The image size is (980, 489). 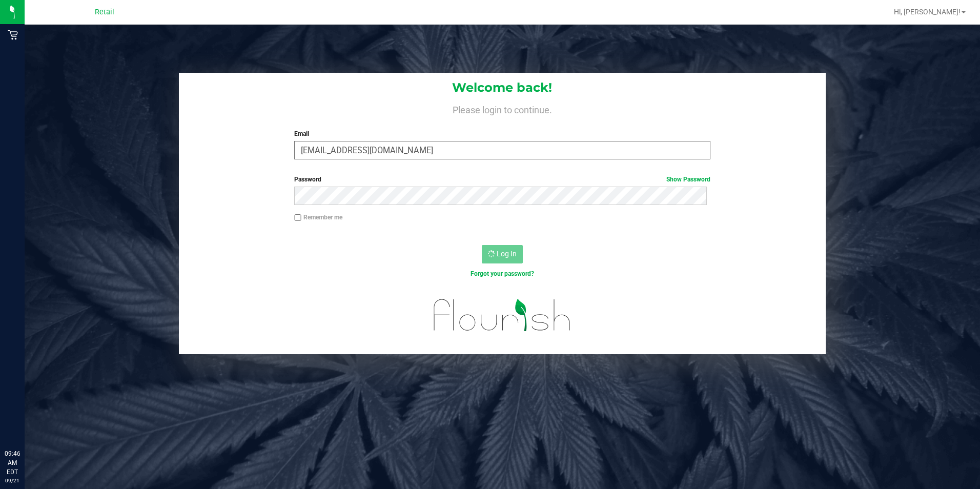 What do you see at coordinates (502, 315) in the screenshot?
I see `img: flourish_logo.svg` at bounding box center [502, 315].